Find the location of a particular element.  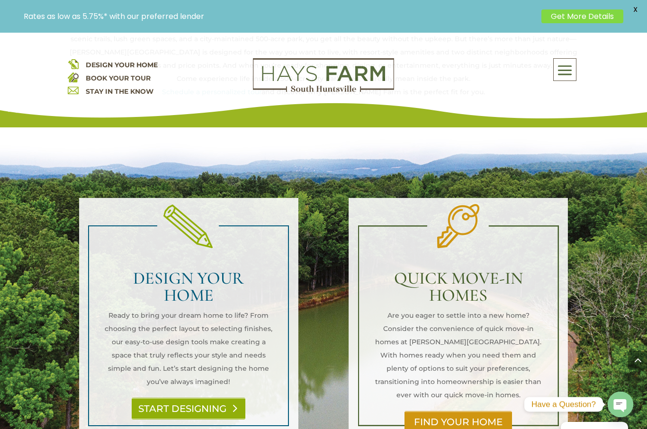

p: Are you eager to settle into a new home? Consider the convenience of quick move-in homes at [PERS... is located at coordinates (458, 355).